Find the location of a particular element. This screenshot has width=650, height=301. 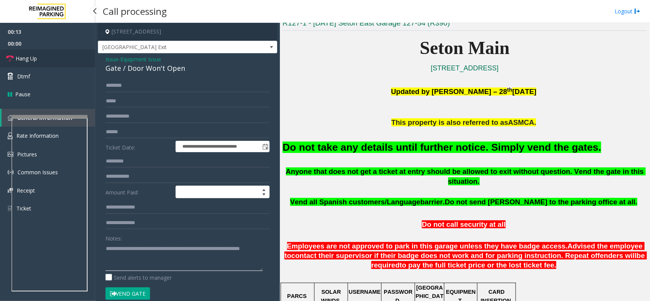

a: Logout is located at coordinates (628, 11).